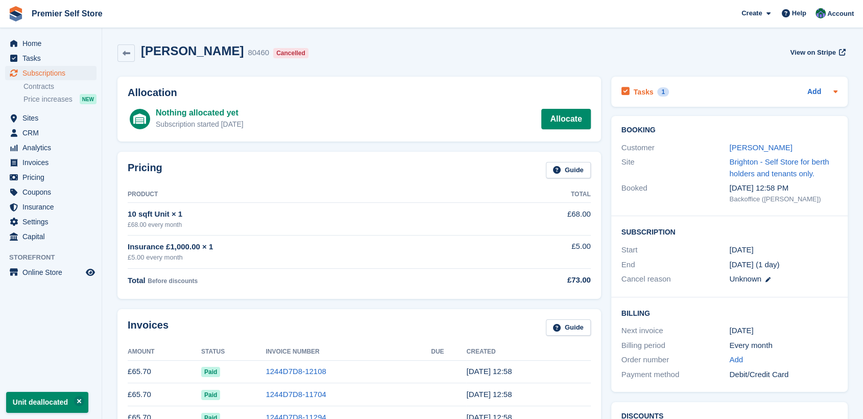 The image size is (863, 419). Describe the element at coordinates (540, 280) in the screenshot. I see `div: £73.00` at that location.